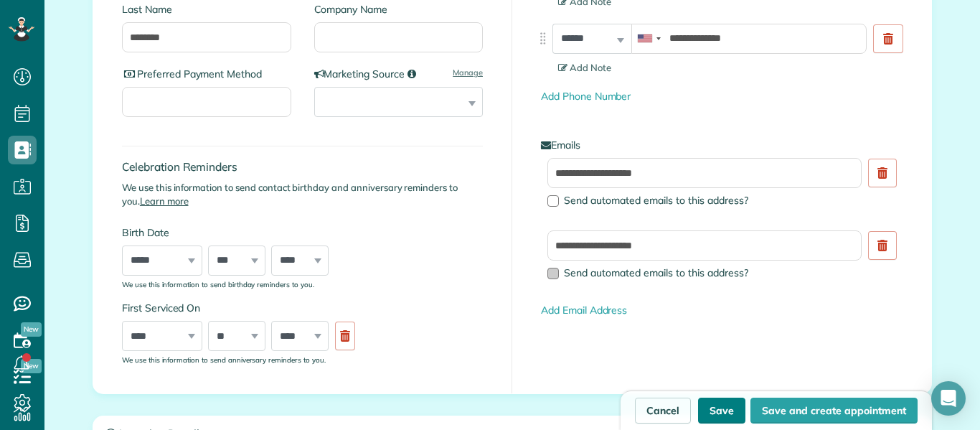 The image size is (980, 430). Describe the element at coordinates (207, 10) in the screenshot. I see `label: Last Name` at that location.